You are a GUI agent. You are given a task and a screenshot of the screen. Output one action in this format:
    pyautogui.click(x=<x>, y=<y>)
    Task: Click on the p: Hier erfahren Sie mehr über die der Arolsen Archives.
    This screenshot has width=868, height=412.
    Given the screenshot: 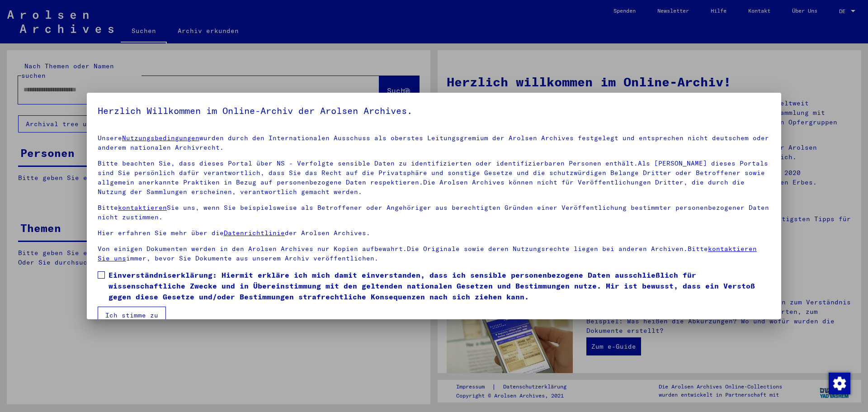 What is the action you would take?
    pyautogui.click(x=434, y=233)
    